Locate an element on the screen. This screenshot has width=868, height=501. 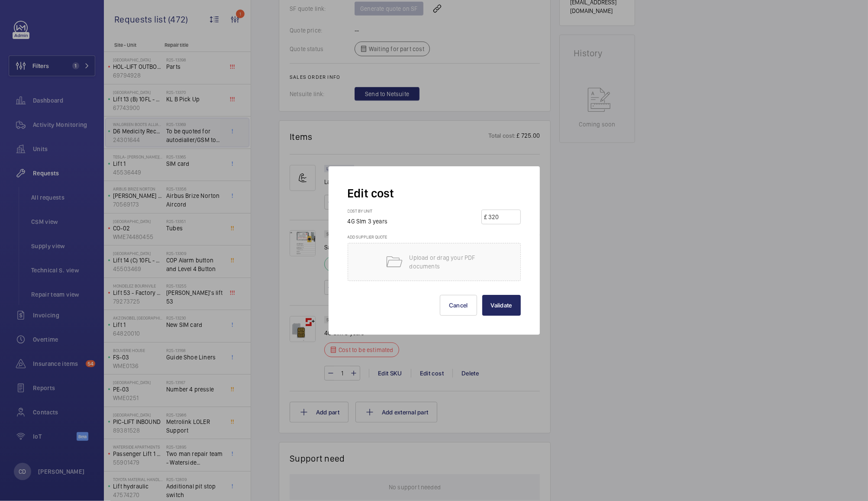
h3: Add supplier quote is located at coordinates (434, 239).